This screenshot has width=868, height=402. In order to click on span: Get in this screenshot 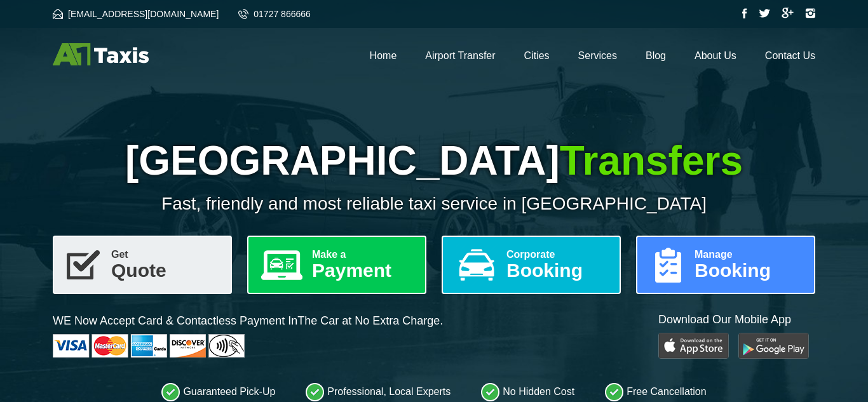, I will do `click(166, 255)`.